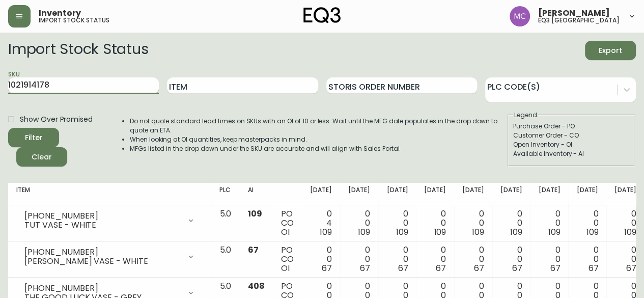 The width and height of the screenshot is (644, 298). I want to click on li: When looking at OI quantities, keep masterpacks in mind., so click(318, 140).